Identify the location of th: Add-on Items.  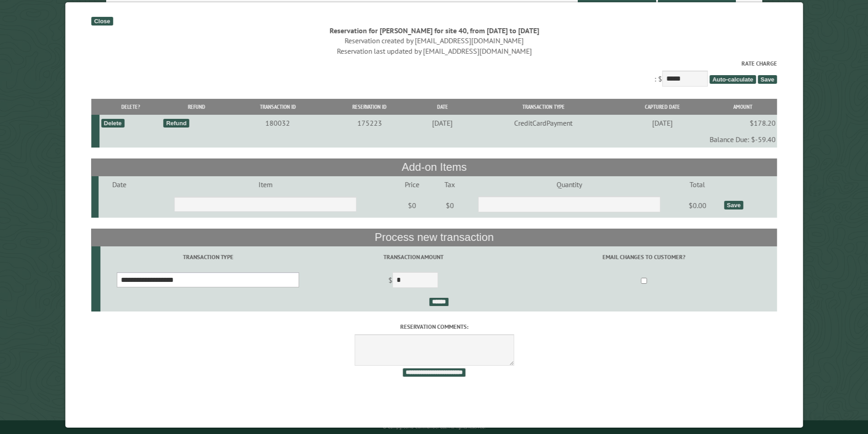
(434, 167).